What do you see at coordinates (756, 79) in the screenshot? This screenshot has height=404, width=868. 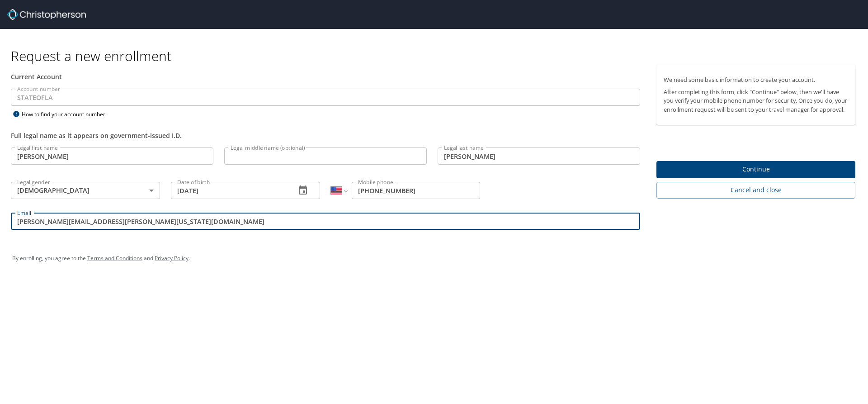 I see `p: We need some basic information to create your account.` at bounding box center [756, 79].